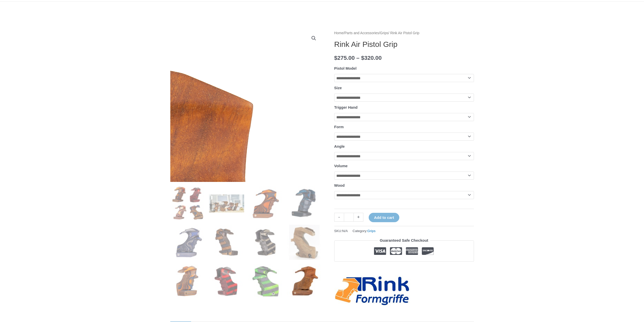  Describe the element at coordinates (404, 44) in the screenshot. I see `h1: Rink Air Pistol Grip` at that location.